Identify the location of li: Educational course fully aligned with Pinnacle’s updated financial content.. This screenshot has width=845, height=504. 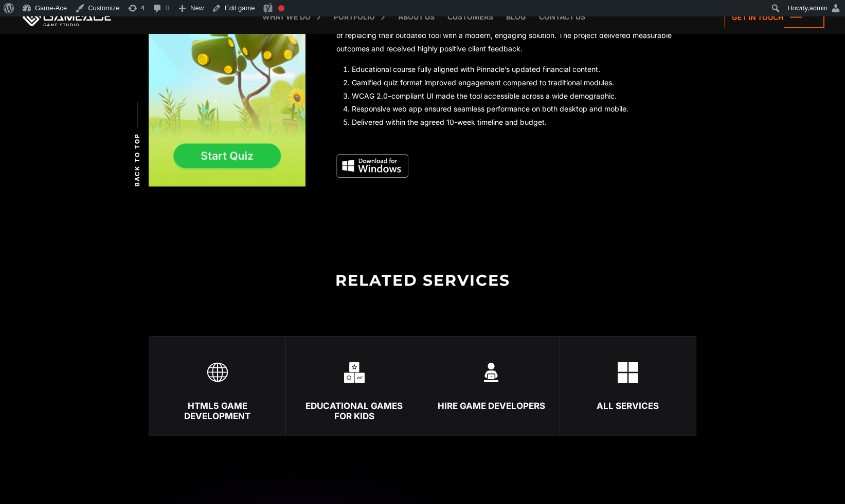
(524, 69).